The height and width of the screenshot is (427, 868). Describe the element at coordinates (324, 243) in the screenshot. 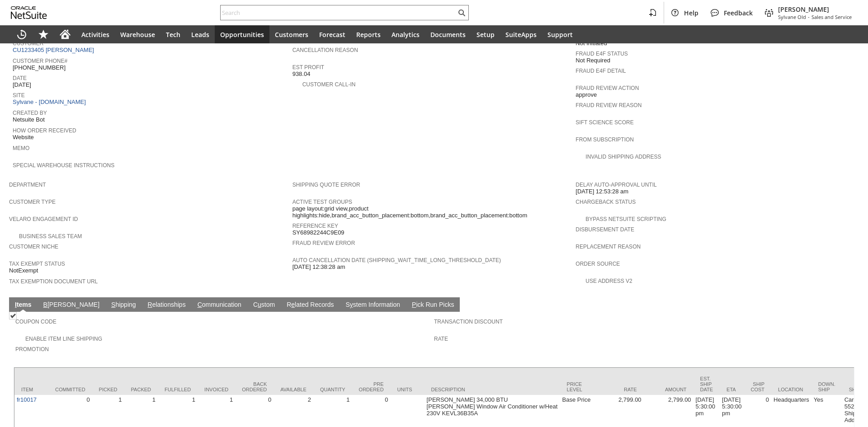

I see `a: Fraud Review Error` at that location.